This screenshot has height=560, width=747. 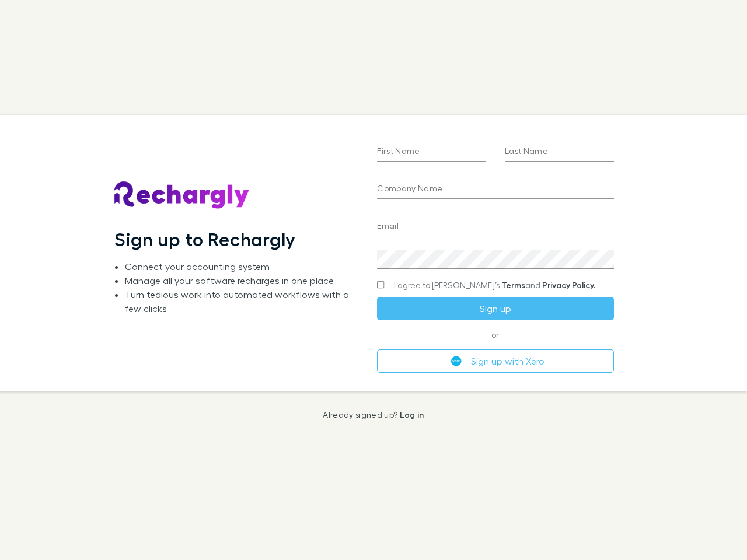 I want to click on a: Terms, so click(x=513, y=285).